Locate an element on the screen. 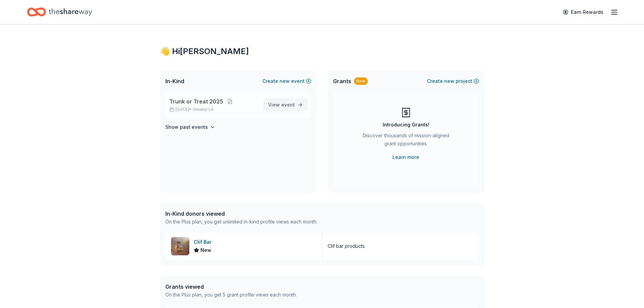 The width and height of the screenshot is (644, 308). div: New is located at coordinates (360, 81).